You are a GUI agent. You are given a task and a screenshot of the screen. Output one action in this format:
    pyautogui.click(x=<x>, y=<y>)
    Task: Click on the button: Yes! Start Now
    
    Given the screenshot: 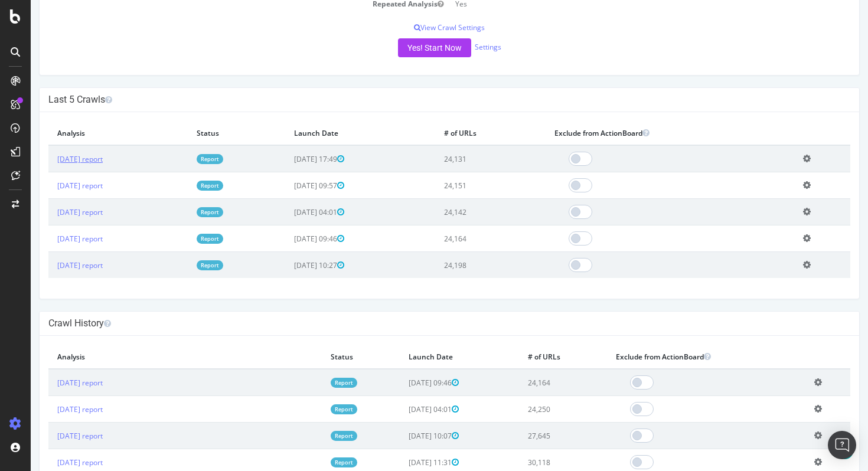 What is the action you would take?
    pyautogui.click(x=404, y=48)
    